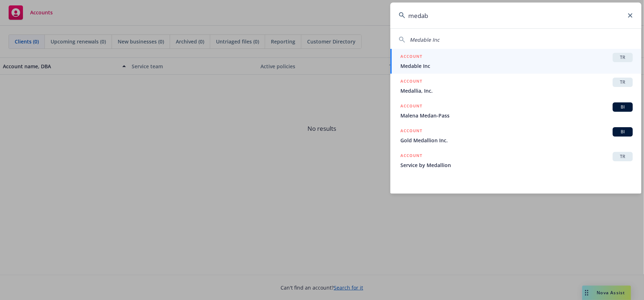  Describe the element at coordinates (516, 86) in the screenshot. I see `a: ACCOUNTTRMedallia, Inc.` at that location.